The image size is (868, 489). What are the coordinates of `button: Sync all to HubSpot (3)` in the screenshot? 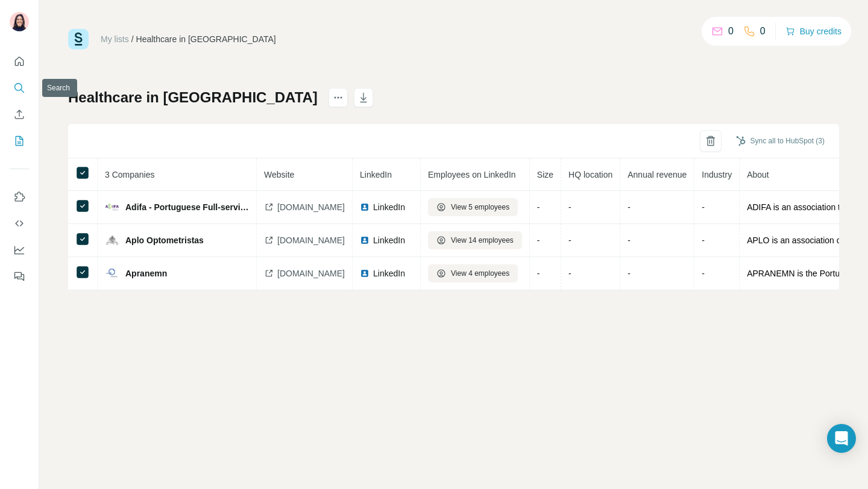 It's located at (781, 141).